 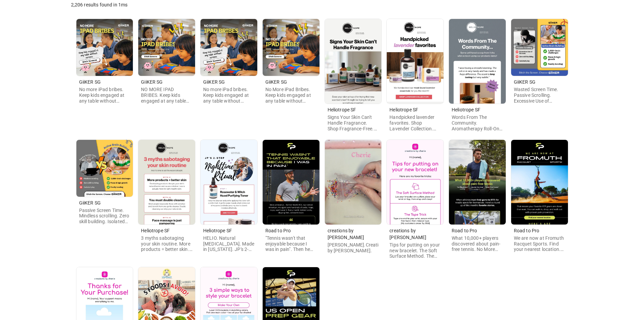 What do you see at coordinates (539, 272) in the screenshot?
I see `span: We are now at Fromuth Racquet Sports. Find your nearest location. Some of our favorites now stock...` at bounding box center [539, 272].